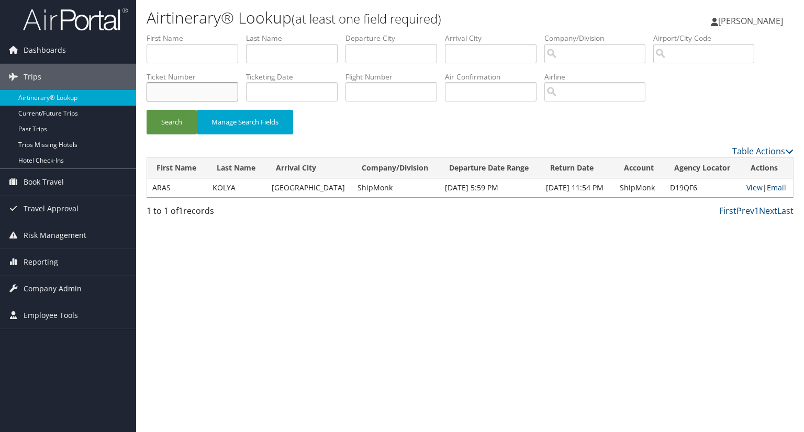  What do you see at coordinates (639, 168) in the screenshot?
I see `th: Account: activate to sort column ascending` at bounding box center [639, 168].